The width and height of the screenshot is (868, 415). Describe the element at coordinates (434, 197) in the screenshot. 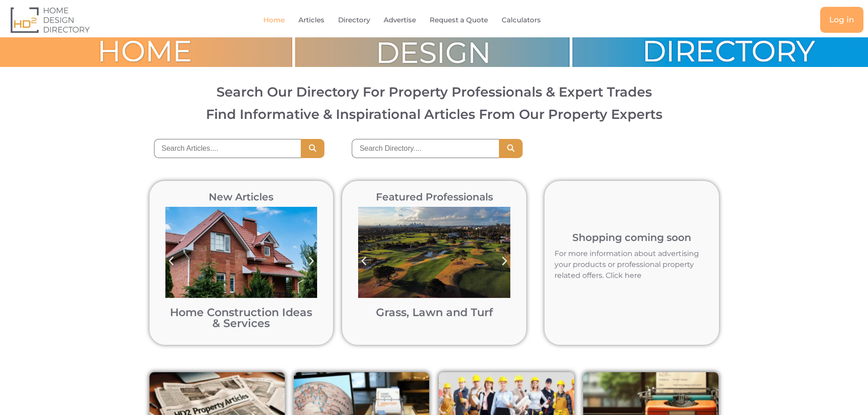

I see `h2: Featured Professionals` at that location.